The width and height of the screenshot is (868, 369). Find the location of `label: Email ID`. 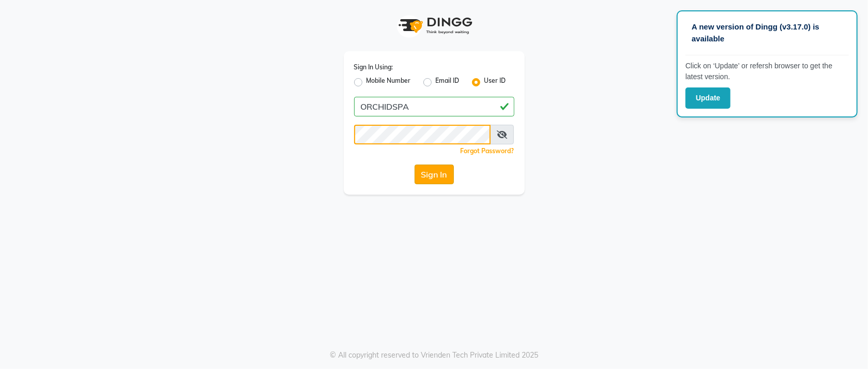

label: Email ID is located at coordinates (448, 83).